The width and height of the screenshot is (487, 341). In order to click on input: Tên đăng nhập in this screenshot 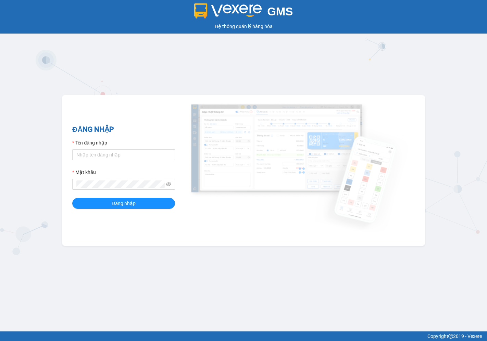, I will do `click(124, 155)`.